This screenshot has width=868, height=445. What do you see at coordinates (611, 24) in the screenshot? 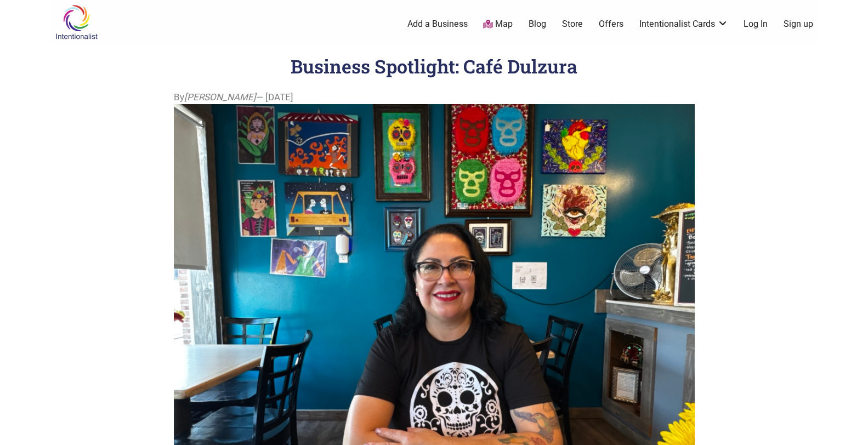
I see `a: Offers` at bounding box center [611, 24].